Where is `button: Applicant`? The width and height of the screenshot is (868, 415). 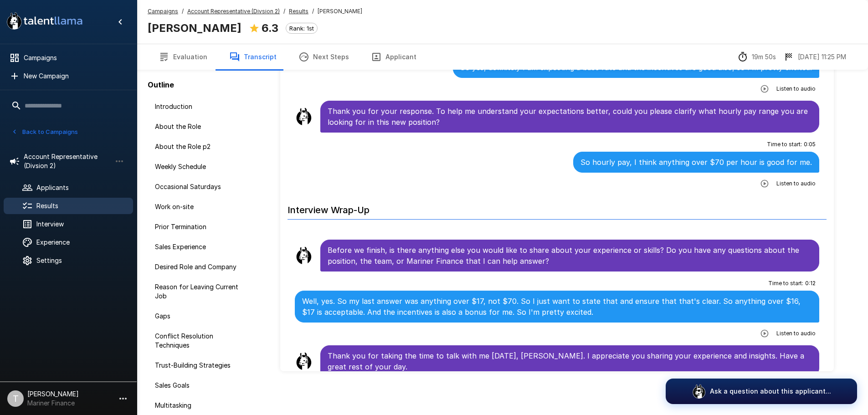
button: Applicant is located at coordinates (394, 57).